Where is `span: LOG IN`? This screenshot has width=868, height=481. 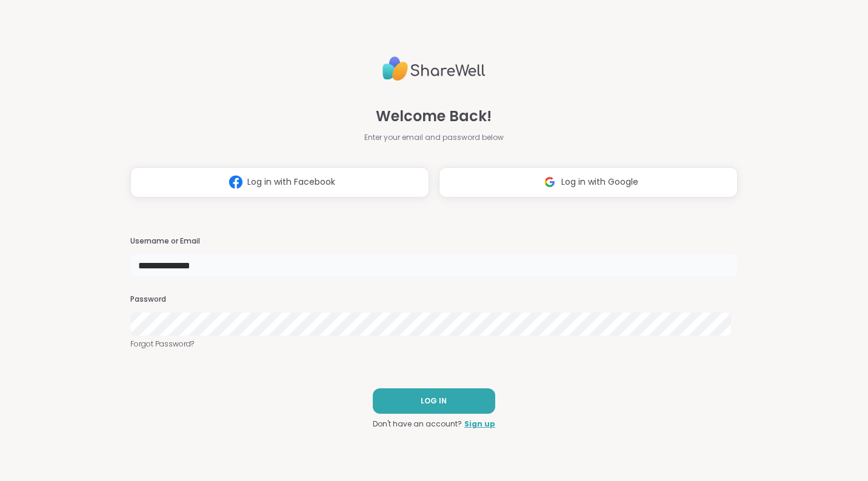
span: LOG IN is located at coordinates (433, 401).